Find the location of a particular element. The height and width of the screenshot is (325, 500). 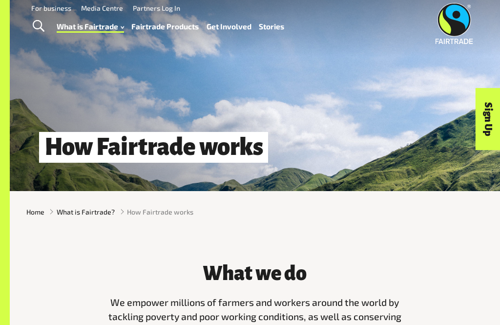

a: What is Fairtrade is located at coordinates (90, 26).